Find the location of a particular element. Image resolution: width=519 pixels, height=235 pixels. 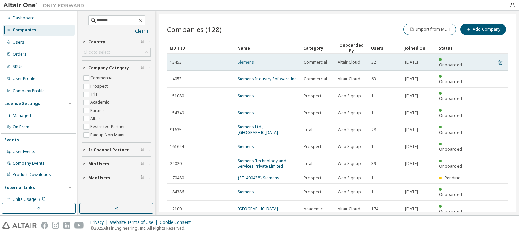

span: Pending is located at coordinates (453, 178).